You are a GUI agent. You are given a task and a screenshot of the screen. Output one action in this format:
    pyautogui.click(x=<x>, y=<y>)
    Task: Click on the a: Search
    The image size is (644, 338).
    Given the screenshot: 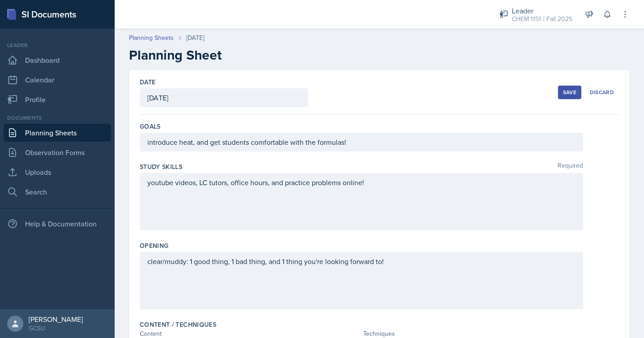 What is the action you would take?
    pyautogui.click(x=57, y=192)
    